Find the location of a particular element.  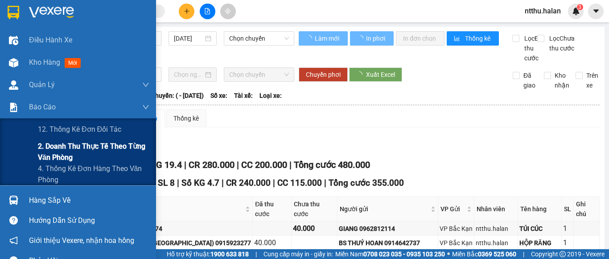

span: plus is located at coordinates (187, 11).